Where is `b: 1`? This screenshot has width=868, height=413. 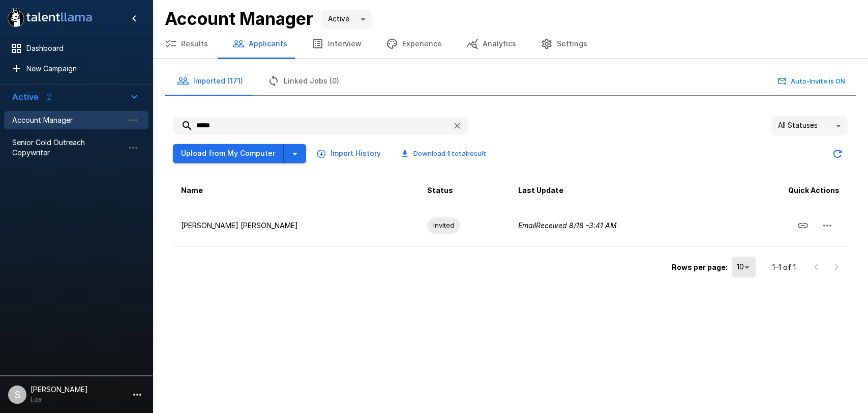
b: 1 is located at coordinates (449, 153).